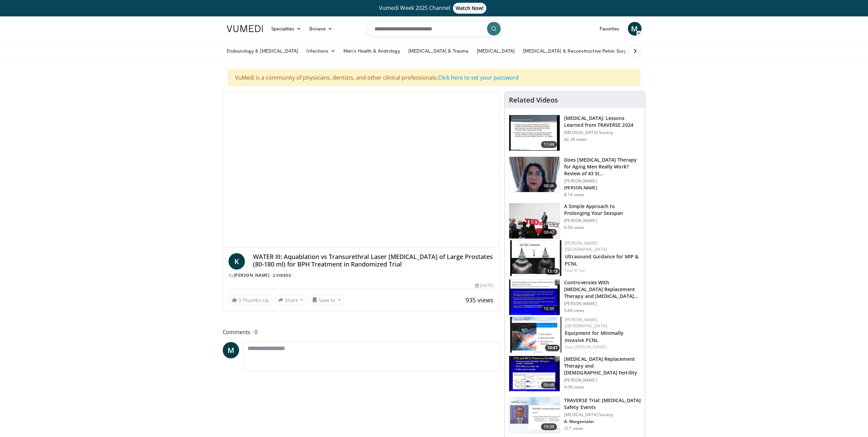 This screenshot has width=868, height=437. What do you see at coordinates (549, 426) in the screenshot?
I see `span: 19:39` at bounding box center [549, 426].